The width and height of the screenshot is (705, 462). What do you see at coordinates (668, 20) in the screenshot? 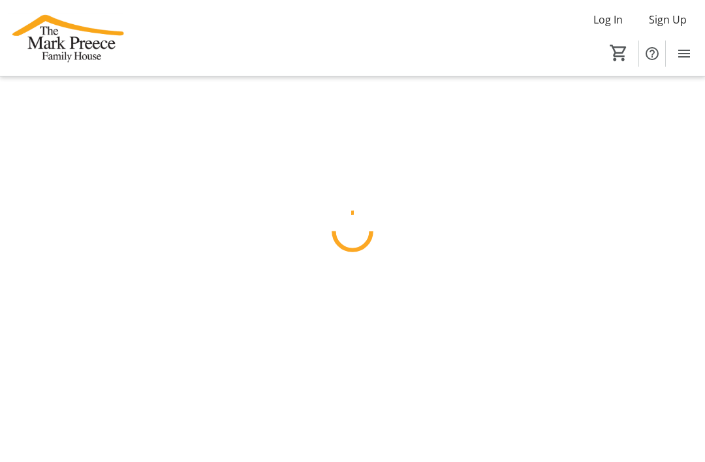
I see `span: Sign Up` at bounding box center [668, 20].